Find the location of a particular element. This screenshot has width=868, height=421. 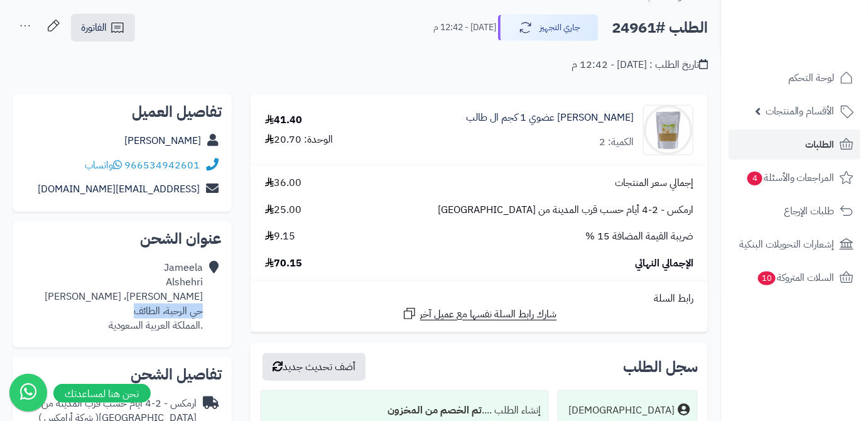

span: الفاتورة is located at coordinates (94, 27).